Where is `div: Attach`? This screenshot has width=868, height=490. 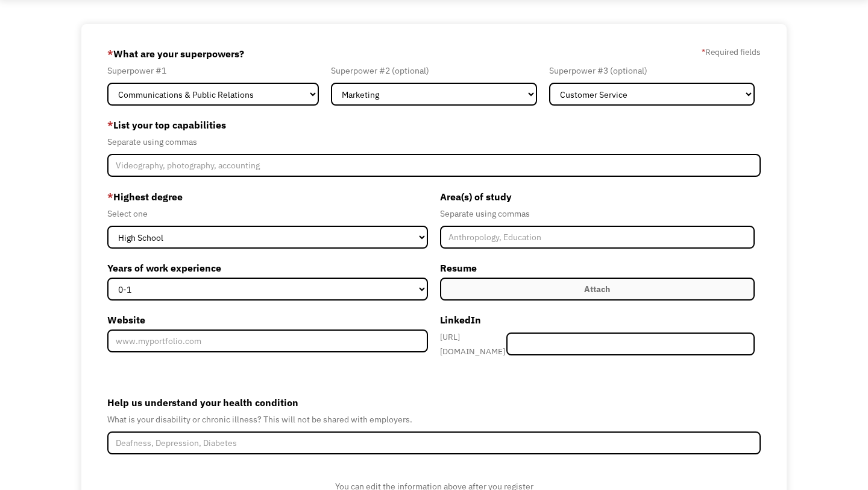 div: Attach is located at coordinates (597, 289).